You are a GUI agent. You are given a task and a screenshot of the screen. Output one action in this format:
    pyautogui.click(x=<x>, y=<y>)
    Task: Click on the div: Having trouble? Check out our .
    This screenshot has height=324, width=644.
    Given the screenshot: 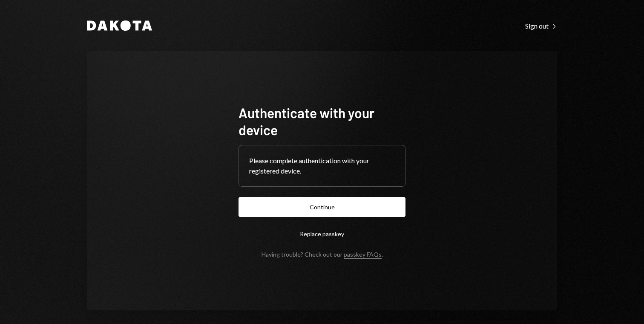 What is the action you would take?
    pyautogui.click(x=322, y=254)
    